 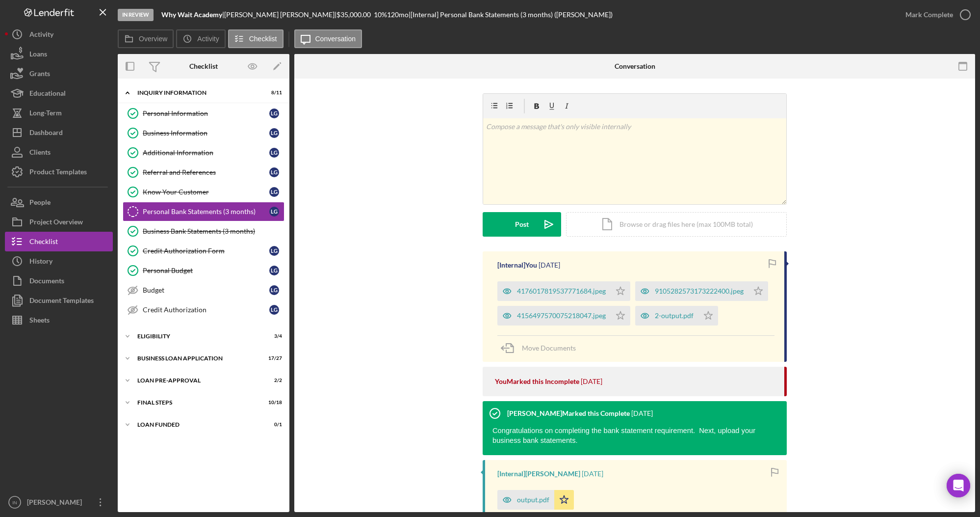 What do you see at coordinates (41, 262) in the screenshot?
I see `div: History` at bounding box center [41, 262].